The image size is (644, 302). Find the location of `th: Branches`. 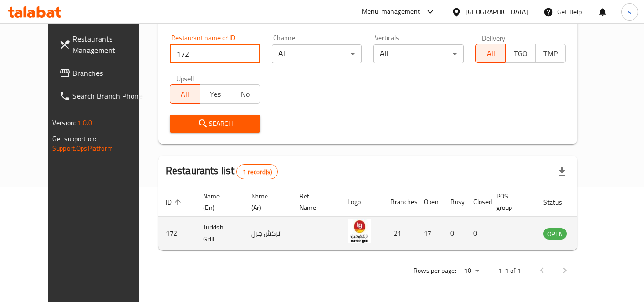

th: Branches is located at coordinates (400, 202).